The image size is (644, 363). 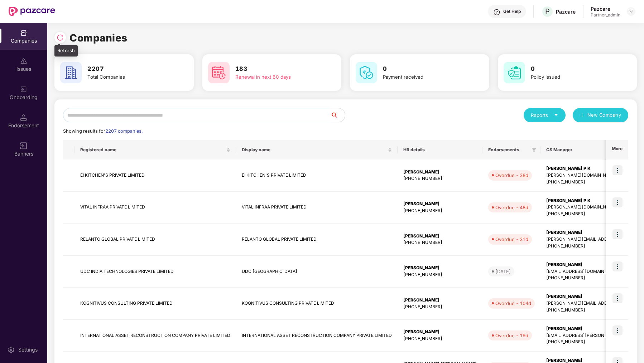 I want to click on img: svg+xml;base64,PHN2ZyB3aWR0aD0iMTQuNSIgaGVpZ2h0PSIxNC41IiB2aWV3Qm94PSIwIDAgMTYgMTYiIGZpbGw9Im5vbm..., so click(x=23, y=118).